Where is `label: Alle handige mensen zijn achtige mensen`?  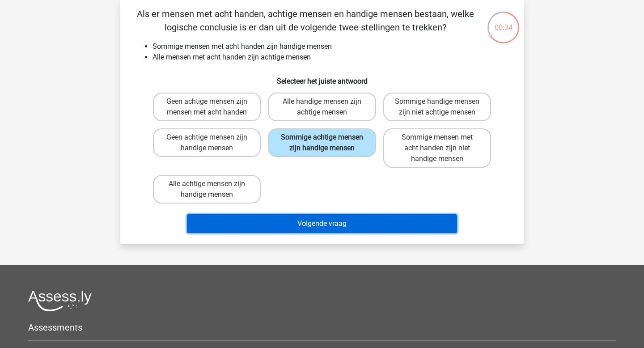 label: Alle handige mensen zijn achtige mensen is located at coordinates (322, 107).